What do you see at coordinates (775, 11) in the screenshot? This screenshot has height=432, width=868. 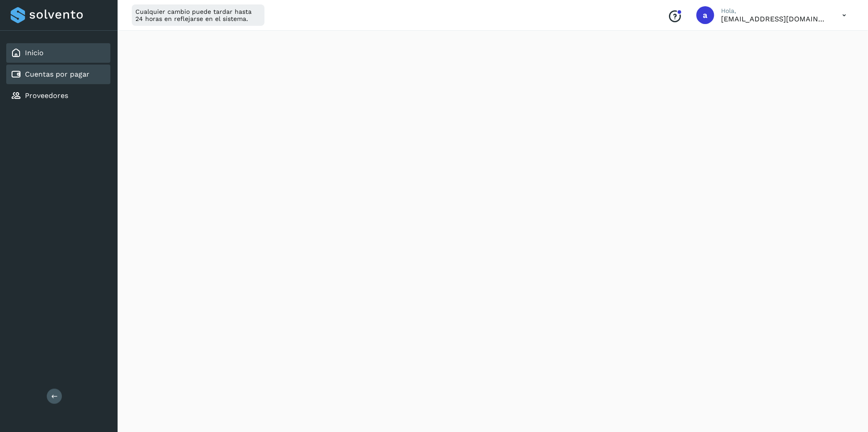 I see `p: Hola,` at bounding box center [775, 11].